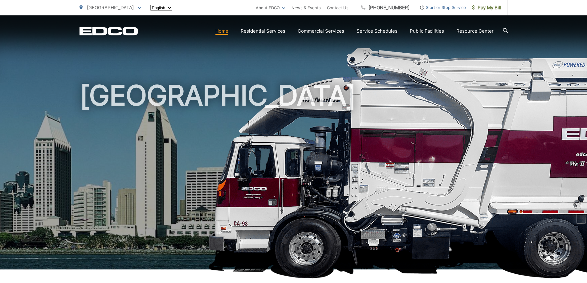  What do you see at coordinates (377, 31) in the screenshot?
I see `a: Service Schedules` at bounding box center [377, 31].